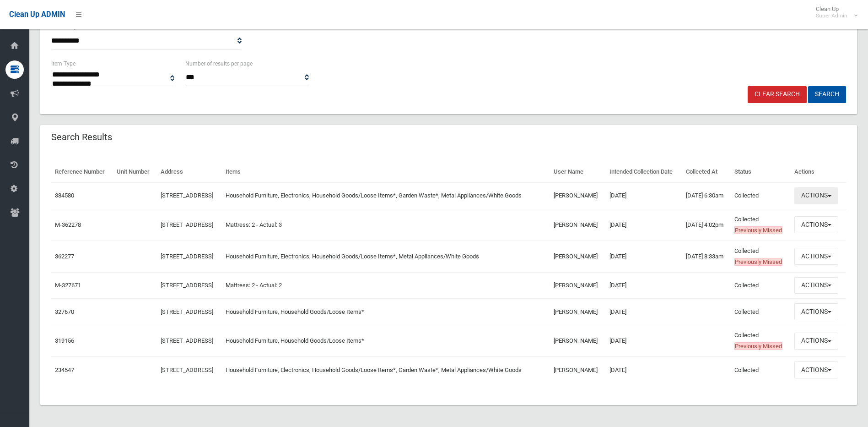  I want to click on button: Search, so click(826, 95).